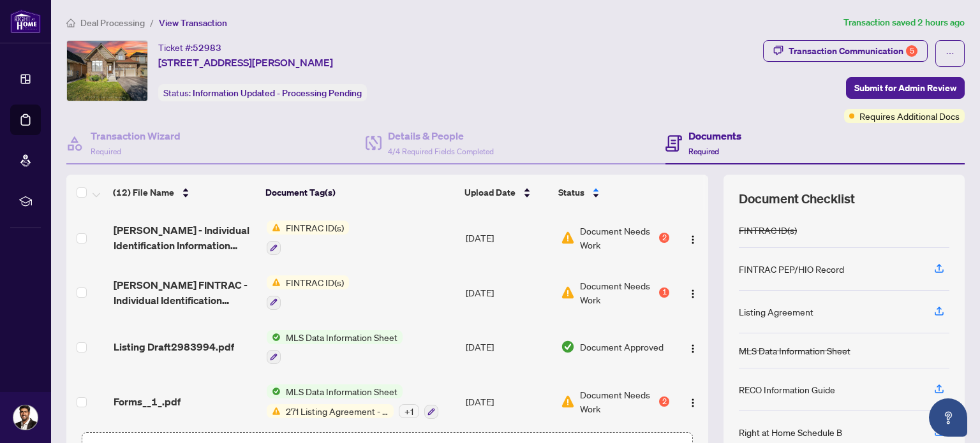  Describe the element at coordinates (490, 193) in the screenshot. I see `span: Upload Date` at that location.